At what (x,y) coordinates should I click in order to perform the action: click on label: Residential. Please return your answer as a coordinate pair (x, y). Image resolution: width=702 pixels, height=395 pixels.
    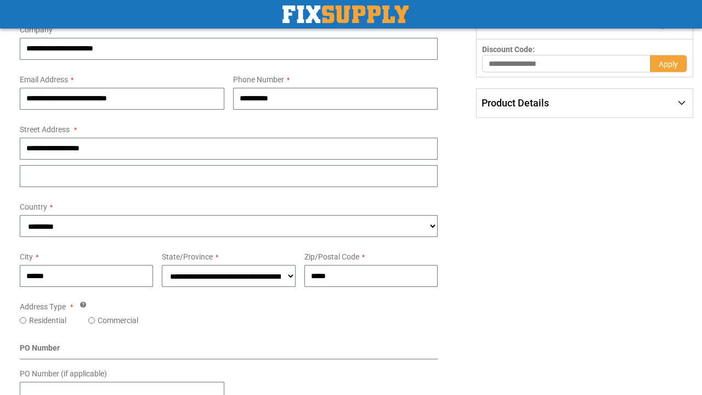
    Looking at the image, I should click on (48, 320).